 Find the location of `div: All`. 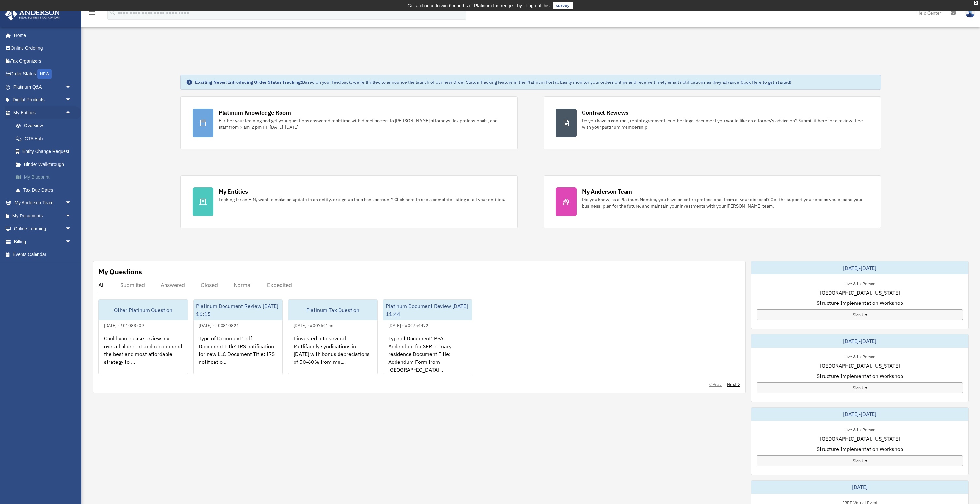

div: All is located at coordinates (102, 285).